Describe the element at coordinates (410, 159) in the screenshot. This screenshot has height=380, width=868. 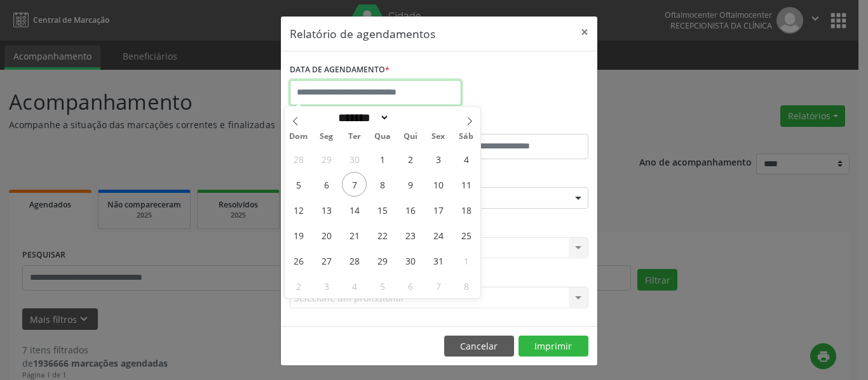
I see `span: Outubro 2, 2025` at that location.